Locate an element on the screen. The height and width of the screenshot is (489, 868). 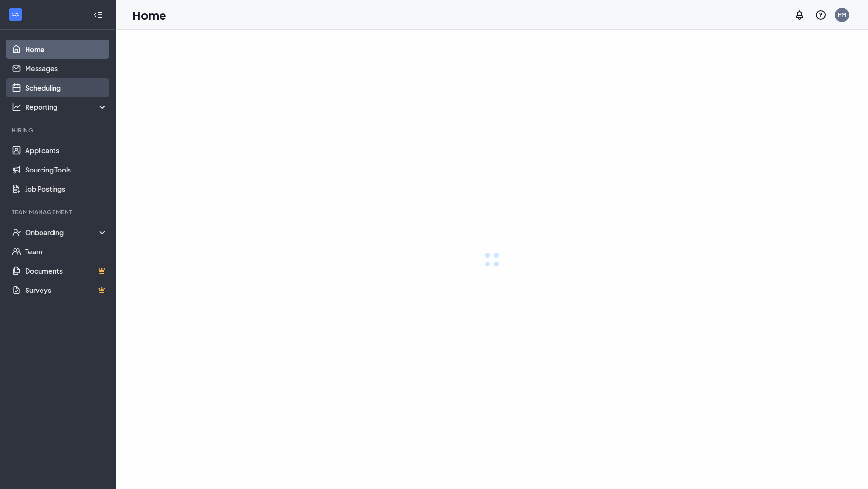
svg: WorkstreamLogo is located at coordinates (15, 14).